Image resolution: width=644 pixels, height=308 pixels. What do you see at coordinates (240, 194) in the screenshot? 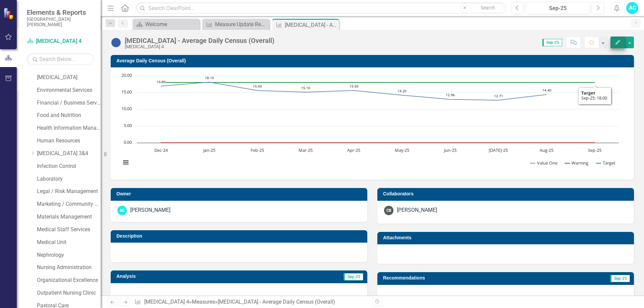
I see `h3: Owner` at bounding box center [240, 194].